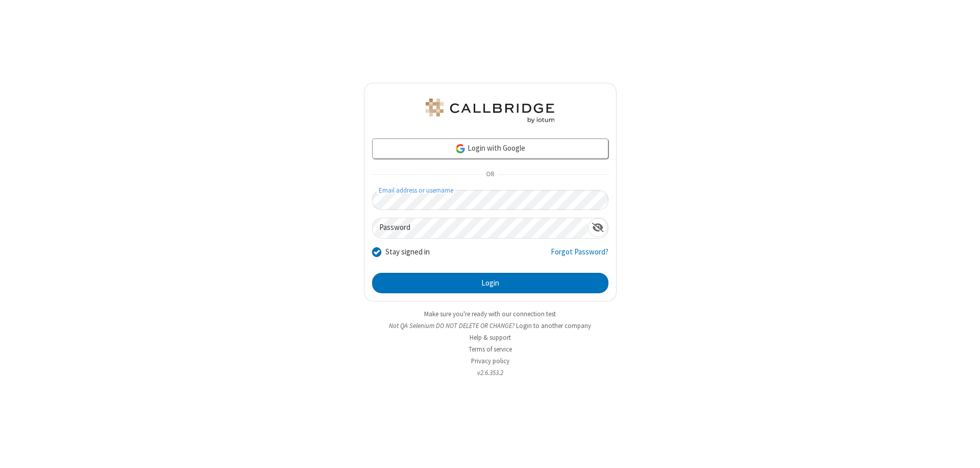 The width and height of the screenshot is (980, 468). Describe the element at coordinates (481, 228) in the screenshot. I see `input: Password` at that location.